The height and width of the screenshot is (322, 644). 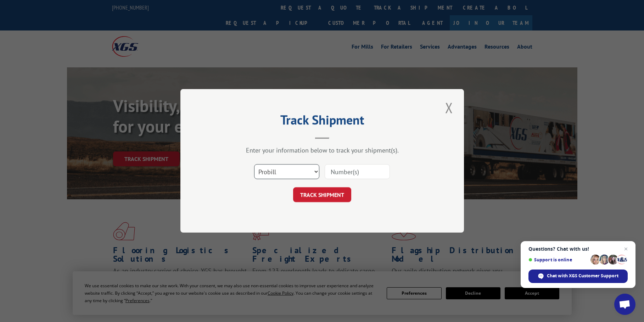 I want to click on a: Open chat, so click(x=624, y=304).